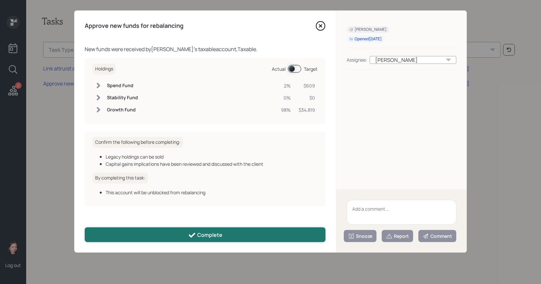 This screenshot has width=541, height=284. I want to click on h4: Approve new funds for rebalancing, so click(134, 26).